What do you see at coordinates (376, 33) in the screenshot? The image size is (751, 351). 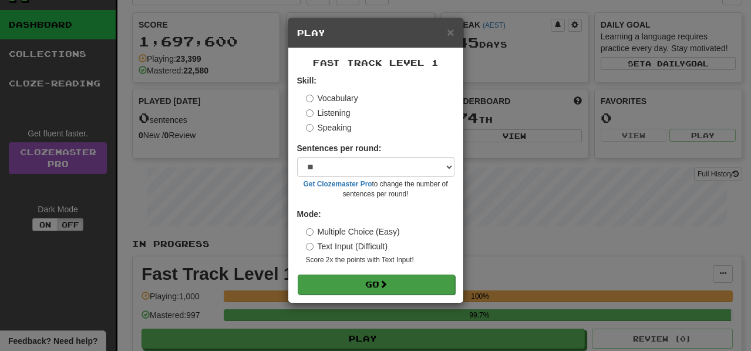 I see `h5: Play` at bounding box center [376, 33].